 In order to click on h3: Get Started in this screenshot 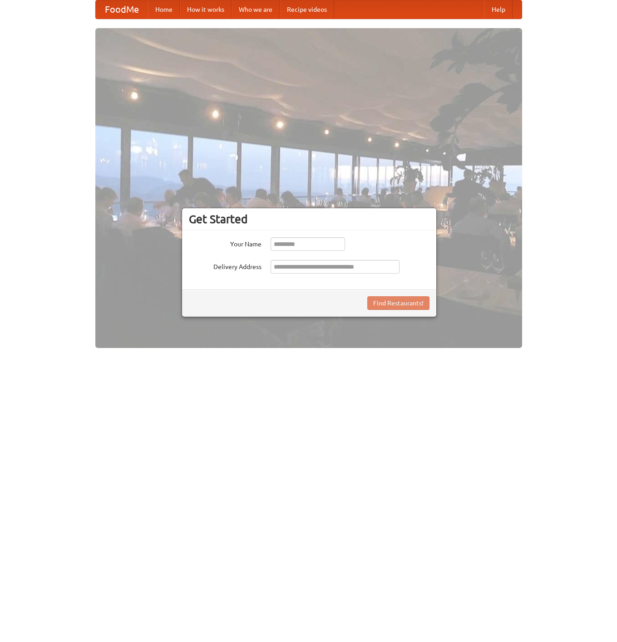, I will do `click(309, 219)`.